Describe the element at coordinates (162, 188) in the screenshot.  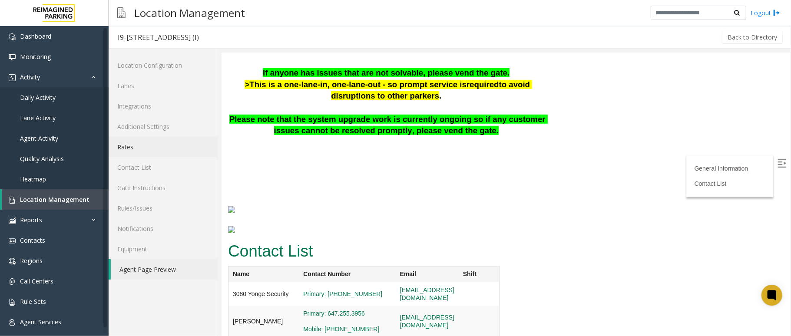
I see `a: Gate Instructions` at that location.